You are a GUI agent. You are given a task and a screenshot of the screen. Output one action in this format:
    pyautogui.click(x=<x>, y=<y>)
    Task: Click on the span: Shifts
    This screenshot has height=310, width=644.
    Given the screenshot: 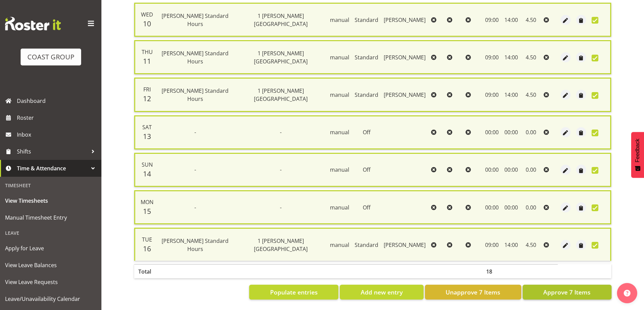 What is the action you would take?
    pyautogui.click(x=52, y=151)
    